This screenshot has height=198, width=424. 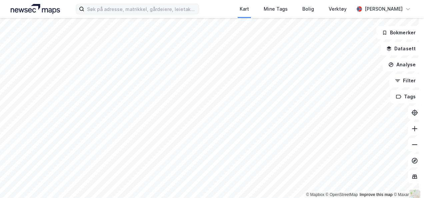 I want to click on div: Bolig, so click(x=308, y=9).